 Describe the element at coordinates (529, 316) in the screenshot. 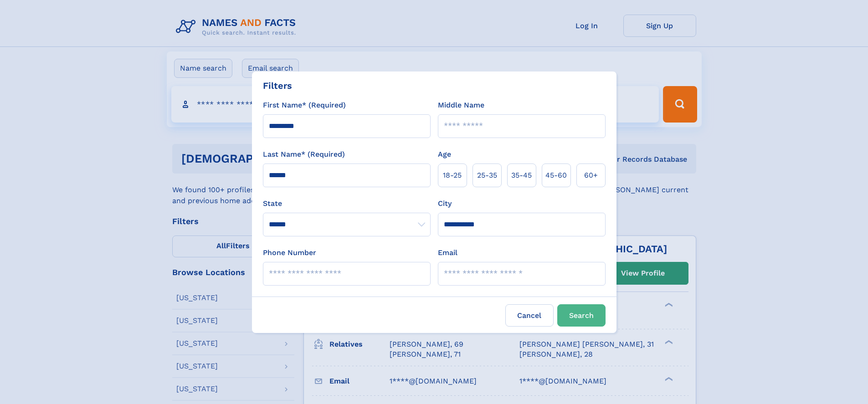

I see `label: Cancel` at that location.